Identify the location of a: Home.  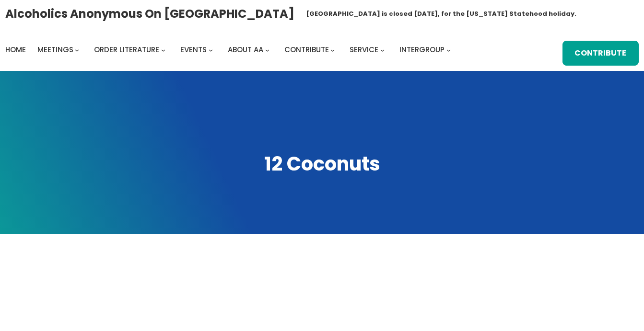
(16, 50).